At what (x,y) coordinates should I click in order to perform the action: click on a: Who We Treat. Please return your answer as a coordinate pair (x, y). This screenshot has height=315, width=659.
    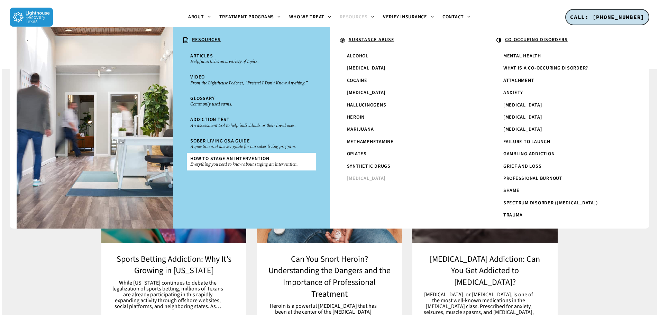
    Looking at the image, I should click on (310, 17).